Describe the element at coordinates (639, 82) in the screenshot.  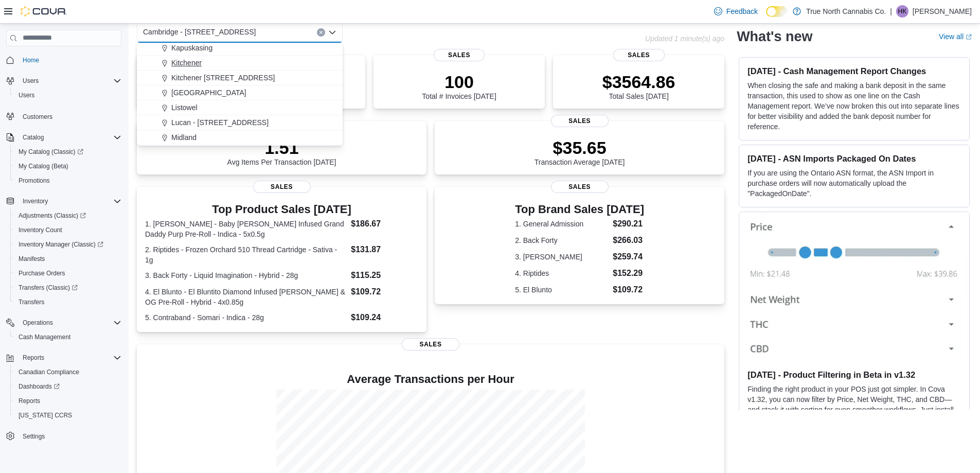
I see `p: $3564.86` at that location.